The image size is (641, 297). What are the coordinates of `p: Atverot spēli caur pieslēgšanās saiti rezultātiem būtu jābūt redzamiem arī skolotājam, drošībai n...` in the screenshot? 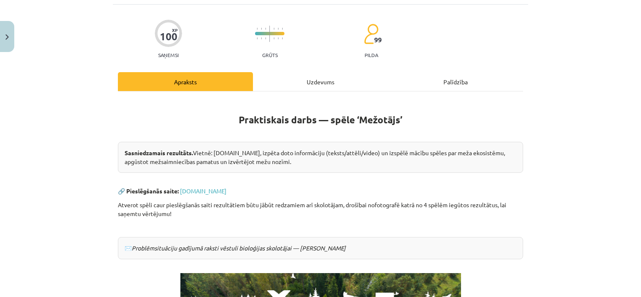 It's located at (321, 209).